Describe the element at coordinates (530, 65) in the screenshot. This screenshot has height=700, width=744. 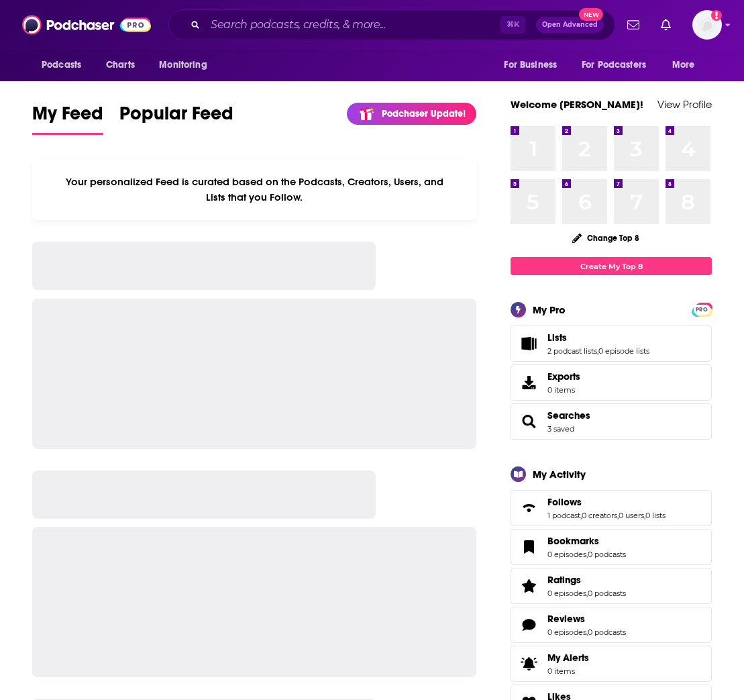
I see `span: For Business` at that location.